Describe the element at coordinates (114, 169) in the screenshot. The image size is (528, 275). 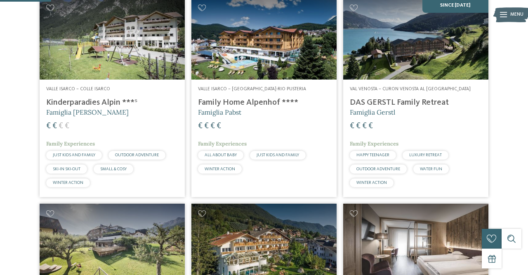
I see `span: SMALL & COSY` at that location.